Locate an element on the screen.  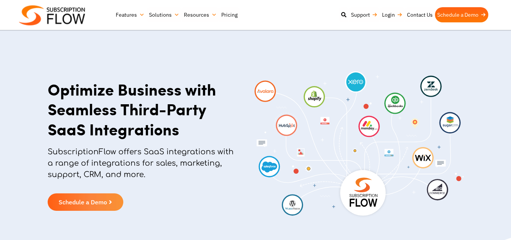
img: SaaS Integrations is located at coordinates (359, 145).